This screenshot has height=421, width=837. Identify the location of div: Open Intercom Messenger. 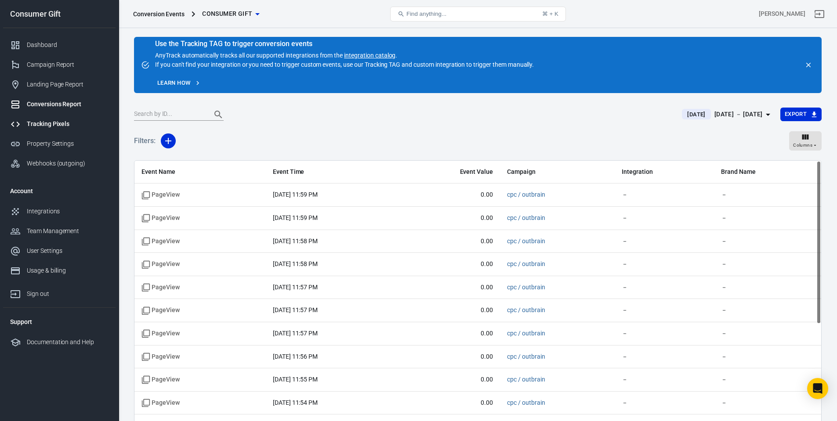
(818, 389).